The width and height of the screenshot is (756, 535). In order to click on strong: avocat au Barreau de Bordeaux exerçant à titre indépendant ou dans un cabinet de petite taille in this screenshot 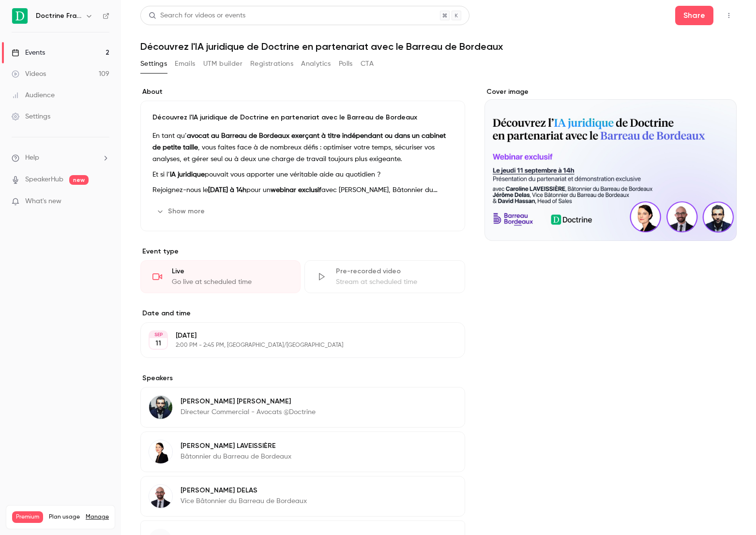, I will do `click(299, 142)`.